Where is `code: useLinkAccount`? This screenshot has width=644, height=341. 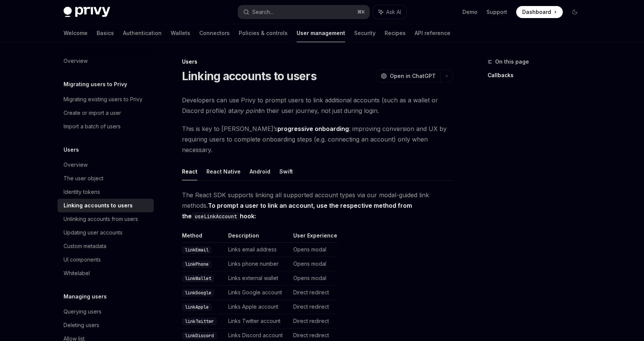
code: useLinkAccount is located at coordinates (216, 216).